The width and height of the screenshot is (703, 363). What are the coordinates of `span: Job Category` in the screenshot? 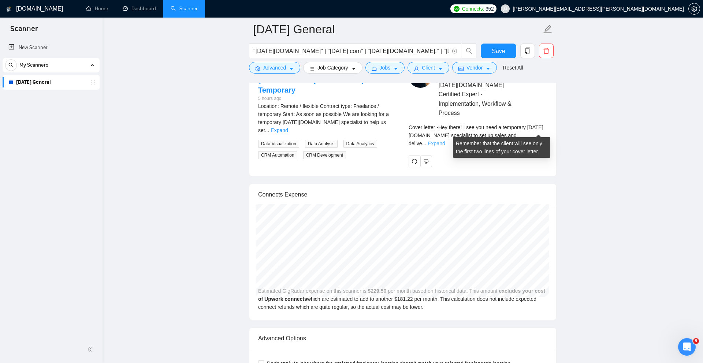 It's located at (332, 68).